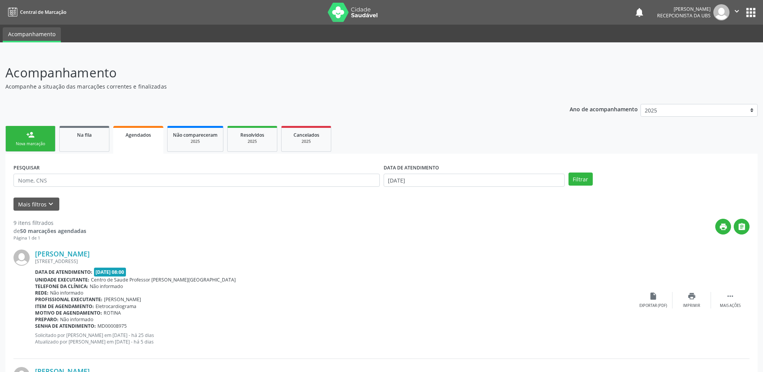  What do you see at coordinates (84, 135) in the screenshot?
I see `span: Na fila` at bounding box center [84, 135].